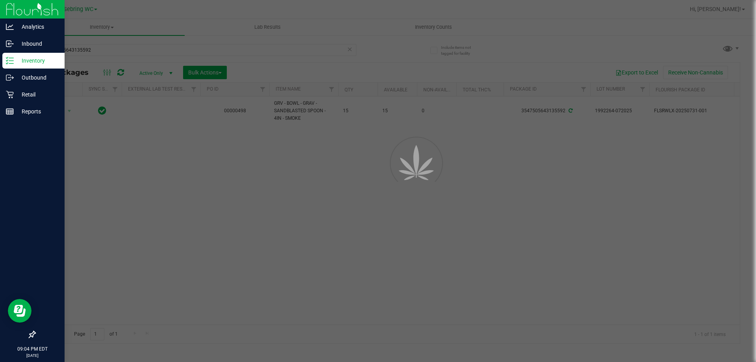  Describe the element at coordinates (37, 111) in the screenshot. I see `p: Reports` at that location.